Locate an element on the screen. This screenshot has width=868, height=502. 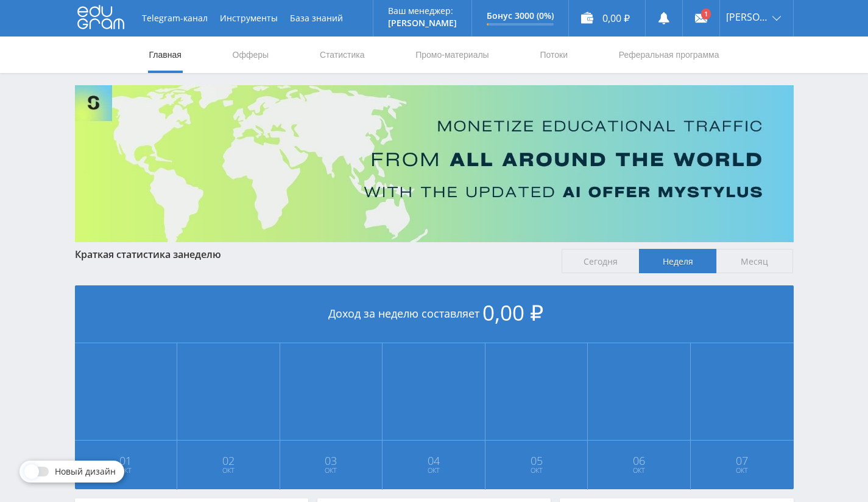
span: 01 is located at coordinates (126, 461).